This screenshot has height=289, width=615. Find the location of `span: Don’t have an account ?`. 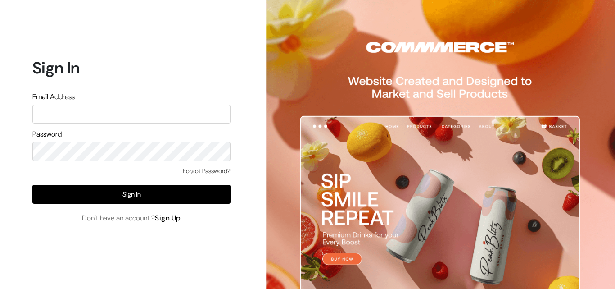

span: Don’t have an account ? is located at coordinates (132, 218).